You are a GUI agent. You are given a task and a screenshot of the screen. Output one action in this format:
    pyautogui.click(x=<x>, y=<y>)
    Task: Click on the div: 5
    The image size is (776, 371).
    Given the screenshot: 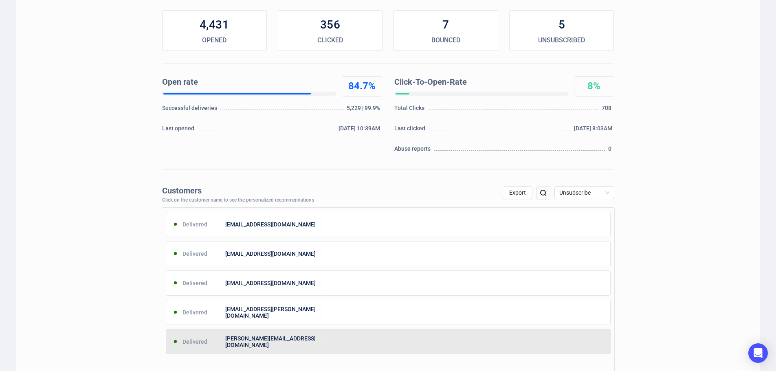 What is the action you would take?
    pyautogui.click(x=561, y=25)
    